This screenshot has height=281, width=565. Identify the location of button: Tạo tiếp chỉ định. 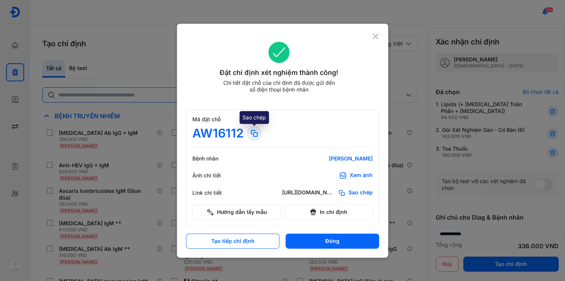
(233, 241).